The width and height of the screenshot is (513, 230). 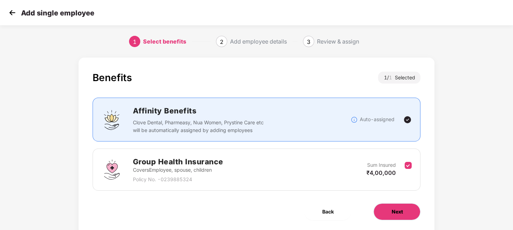 I want to click on img: svg+xml;base64,PHN2ZyBpZD0iR3JvdXBfSGVhbHRoX0luc3VyYW5jZSIgZGF0YS1uYW1lPSJHcm91cCBIZWFsdGggSW5zdX..., so click(x=112, y=169).